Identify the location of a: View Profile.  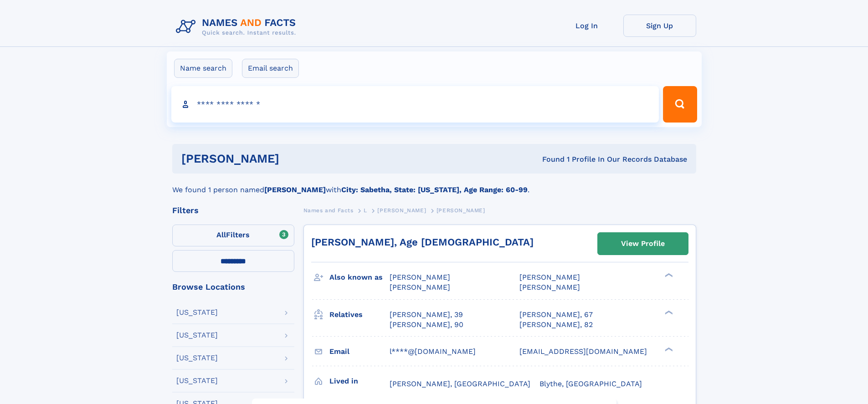
(643, 244).